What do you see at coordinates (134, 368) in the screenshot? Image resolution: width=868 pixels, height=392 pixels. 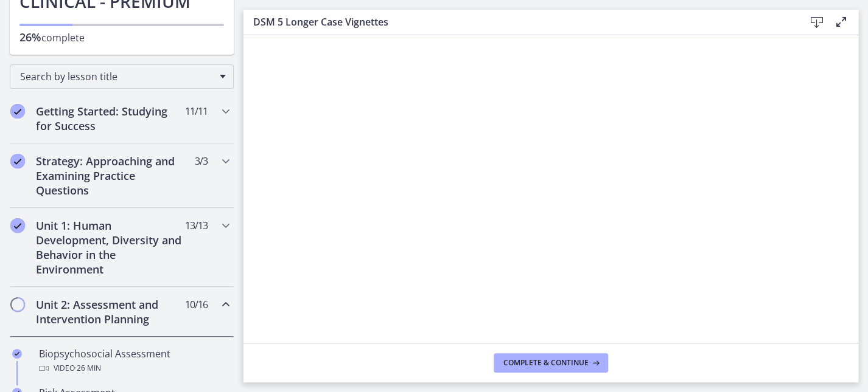 I see `div: Video` at bounding box center [134, 368].